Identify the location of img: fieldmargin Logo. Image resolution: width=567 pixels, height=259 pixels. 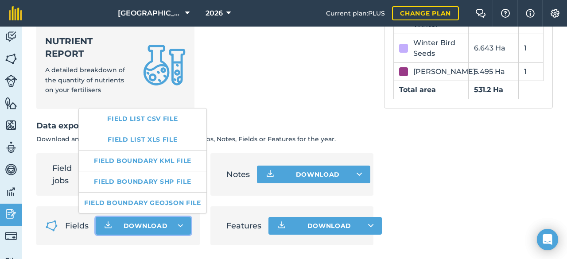
(16, 13).